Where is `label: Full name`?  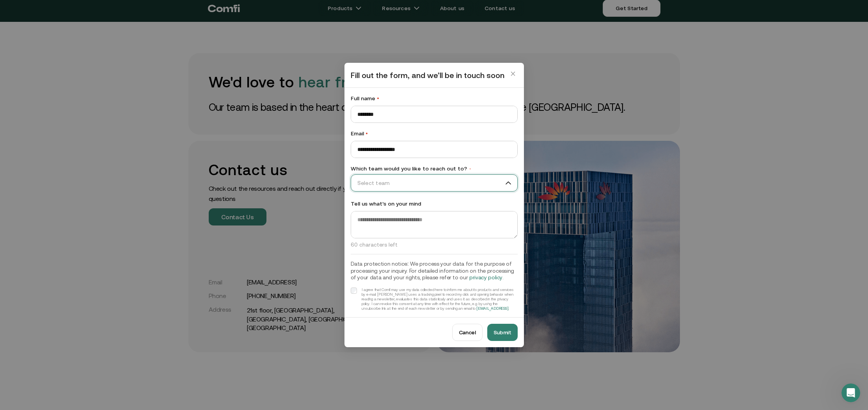 label: Full name is located at coordinates (434, 98).